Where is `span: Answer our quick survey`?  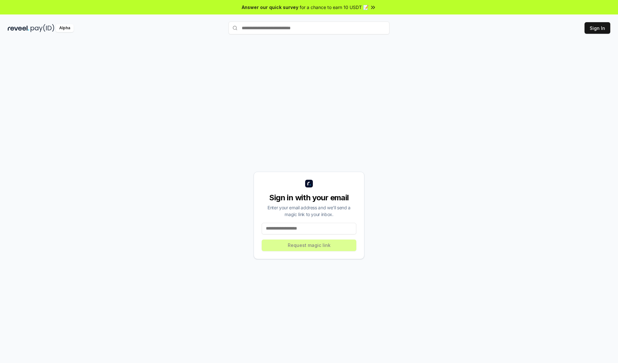
span: Answer our quick survey is located at coordinates (270, 7).